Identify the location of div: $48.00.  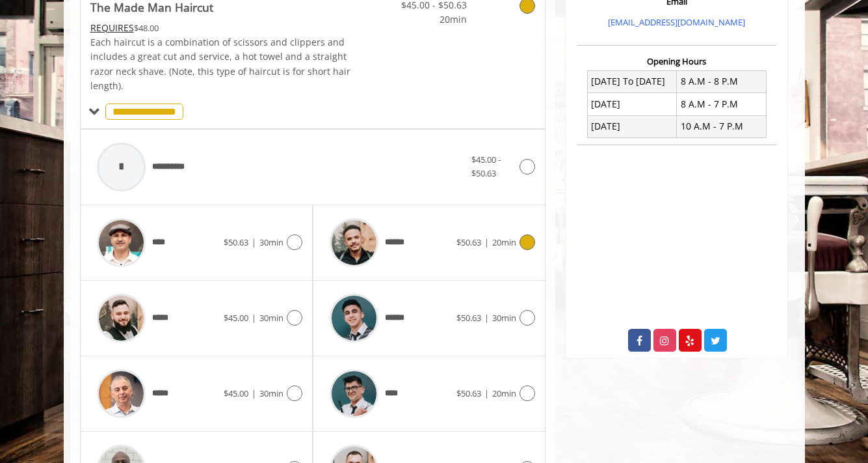
(221, 28).